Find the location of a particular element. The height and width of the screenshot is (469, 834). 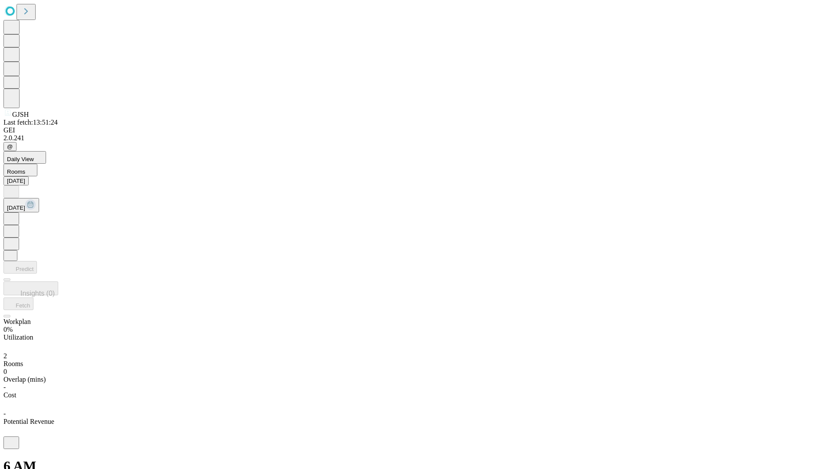

div: GEI is located at coordinates (417, 130).